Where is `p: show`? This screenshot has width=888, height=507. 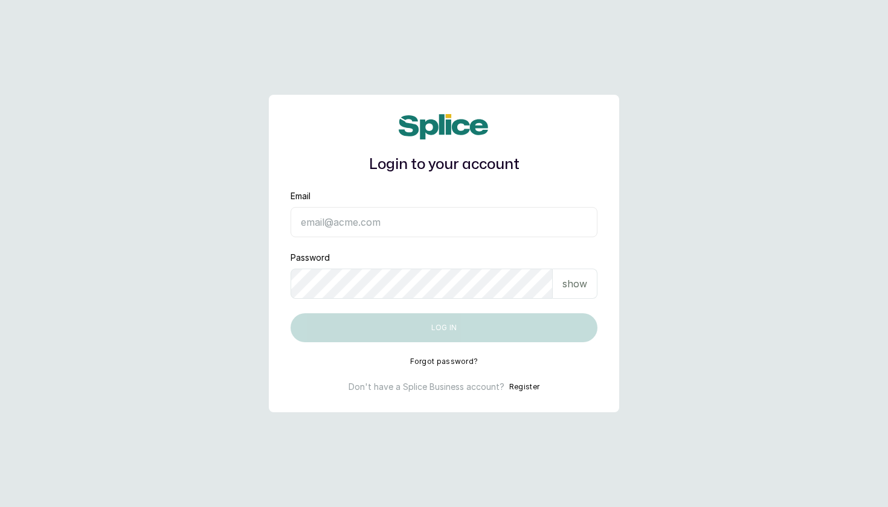 p: show is located at coordinates (574, 284).